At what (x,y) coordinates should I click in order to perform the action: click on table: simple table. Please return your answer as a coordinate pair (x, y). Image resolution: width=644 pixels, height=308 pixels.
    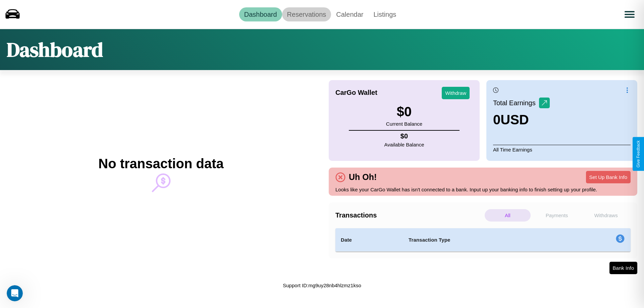
    Looking at the image, I should click on (483, 240).